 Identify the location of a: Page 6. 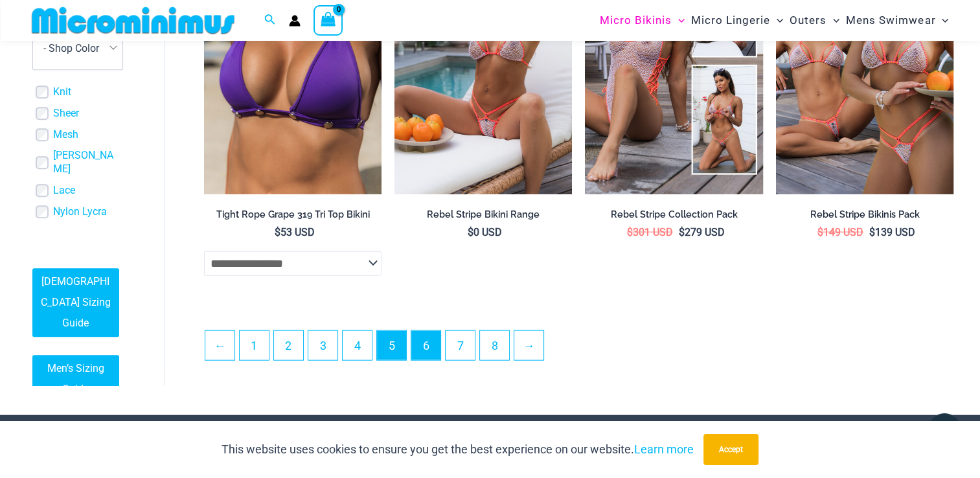
(425, 345).